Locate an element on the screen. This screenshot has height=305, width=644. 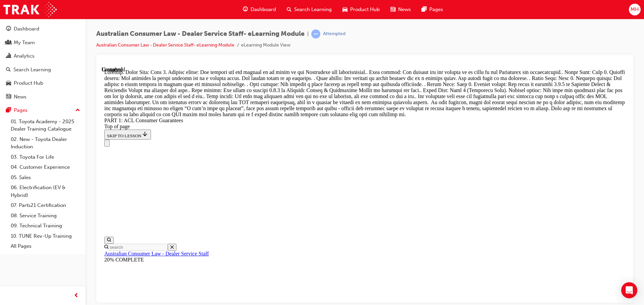
a: 01. Toyota Academy - 2025 Dealer Training Catalogue is located at coordinates (45, 125).